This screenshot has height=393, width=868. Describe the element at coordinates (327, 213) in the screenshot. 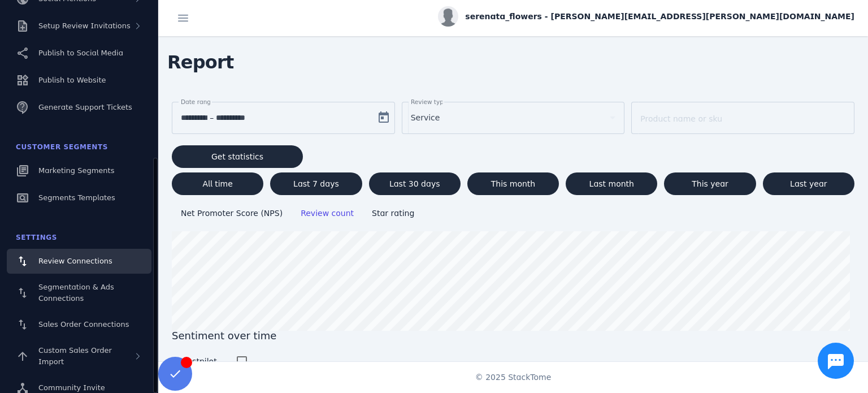

I see `span: Review count` at that location.